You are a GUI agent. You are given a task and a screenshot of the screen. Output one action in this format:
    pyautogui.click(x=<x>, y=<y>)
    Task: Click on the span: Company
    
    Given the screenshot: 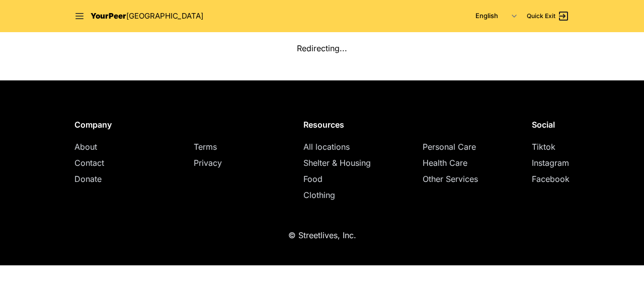 What is the action you would take?
    pyautogui.click(x=93, y=125)
    